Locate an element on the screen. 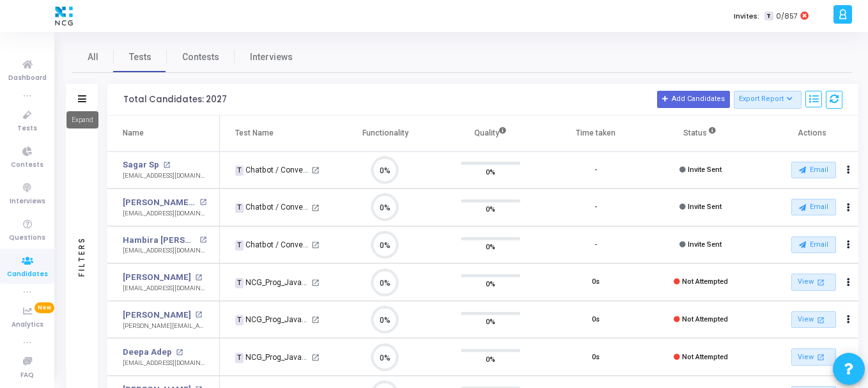 This screenshot has width=868, height=388. div: Total Candidates: 2027 is located at coordinates (175, 100).